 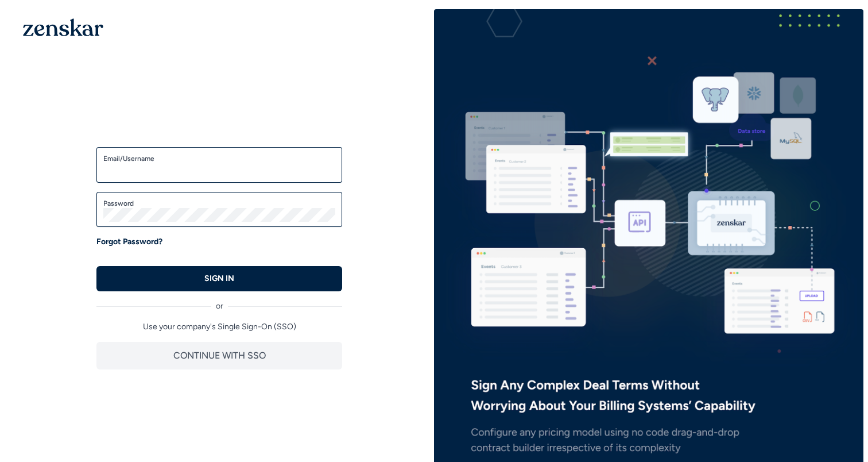 What do you see at coordinates (219, 278) in the screenshot?
I see `button: SIGN IN` at bounding box center [219, 278].